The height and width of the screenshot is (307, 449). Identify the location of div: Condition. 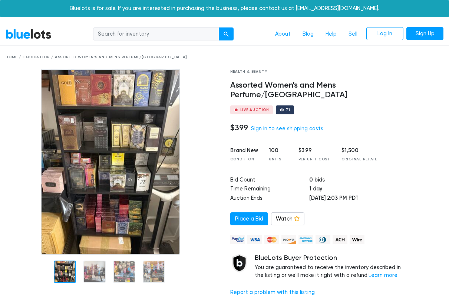
(244, 159).